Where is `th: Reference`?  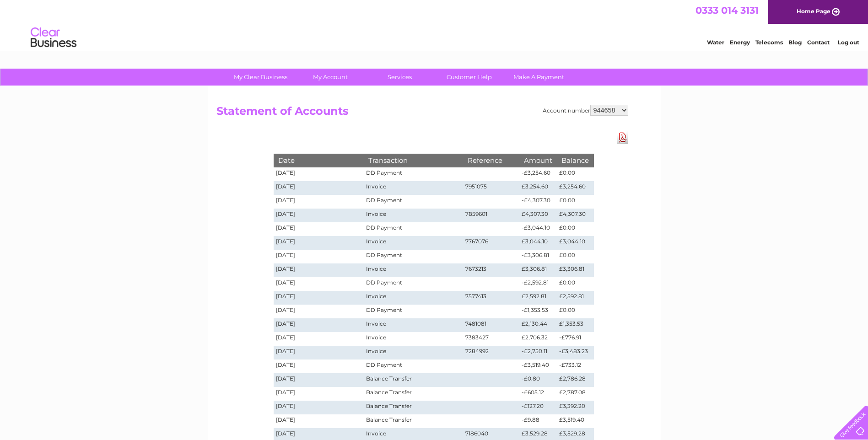 th: Reference is located at coordinates (492, 160).